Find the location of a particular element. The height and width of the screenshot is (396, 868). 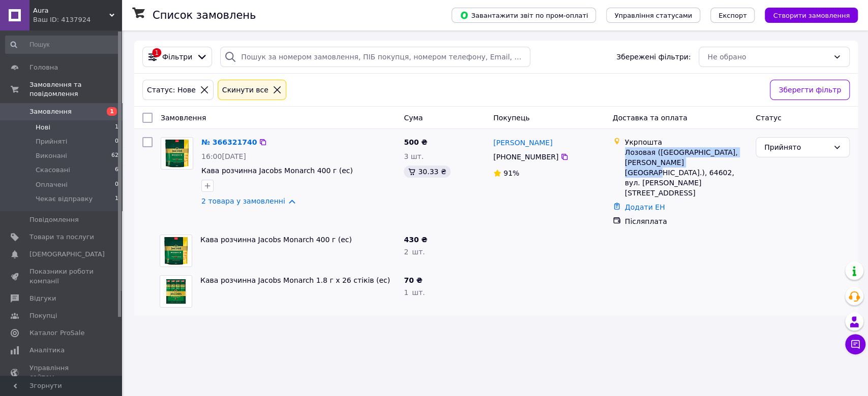

input: Пошук за номером замовлення, ПІБ покупця, номером телефону, Email, номером накладної is located at coordinates (375, 57).